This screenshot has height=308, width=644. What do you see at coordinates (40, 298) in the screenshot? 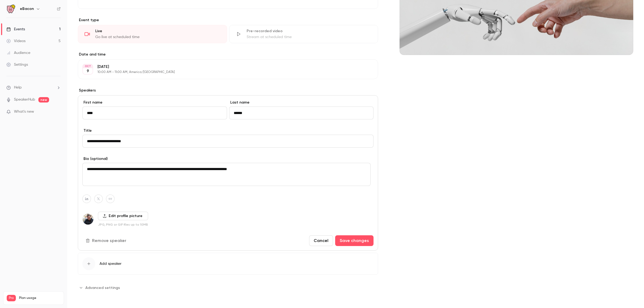
I see `span: Plan usage` at bounding box center [40, 298].